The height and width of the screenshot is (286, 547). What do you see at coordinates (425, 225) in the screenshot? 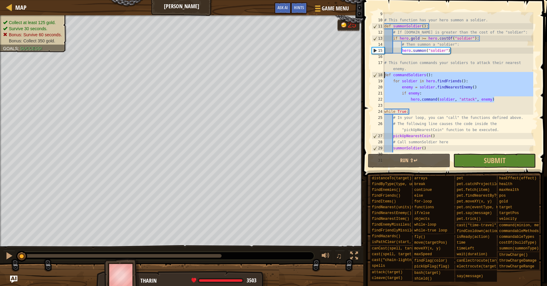
I see `span: while-loop` at bounding box center [425, 225].